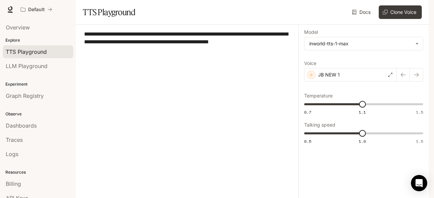 This screenshot has width=434, height=198. Describe the element at coordinates (109, 12) in the screenshot. I see `h1: TTS Playground` at that location.